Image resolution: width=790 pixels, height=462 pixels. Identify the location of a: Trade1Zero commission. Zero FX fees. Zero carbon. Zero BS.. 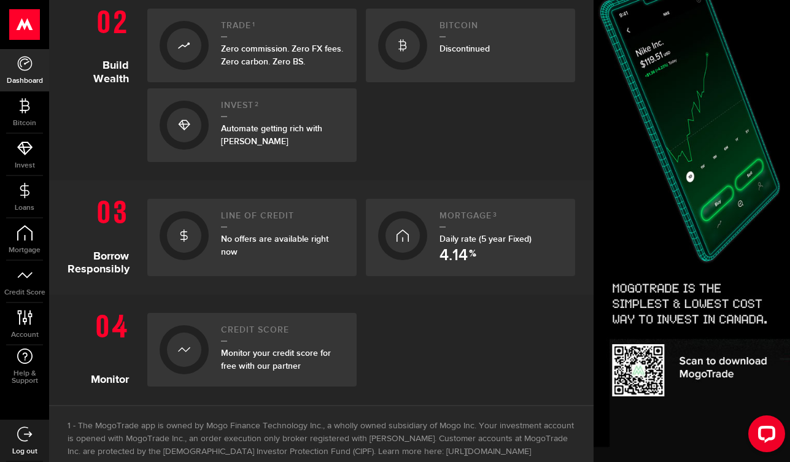
(252, 45).